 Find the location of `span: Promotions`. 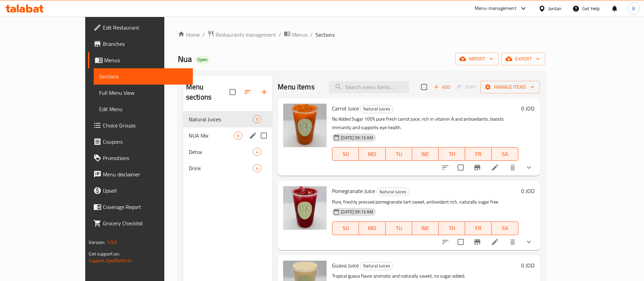

span: Promotions is located at coordinates (145, 158).